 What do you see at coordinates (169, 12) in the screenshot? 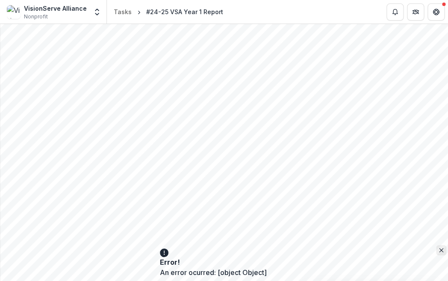
I see `nav: breadcrumb` at bounding box center [169, 12].